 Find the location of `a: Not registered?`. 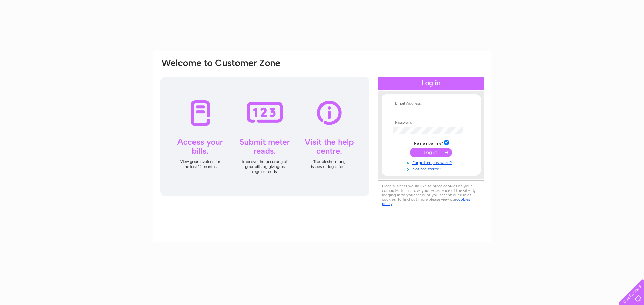

a: Not registered? is located at coordinates (432, 168).